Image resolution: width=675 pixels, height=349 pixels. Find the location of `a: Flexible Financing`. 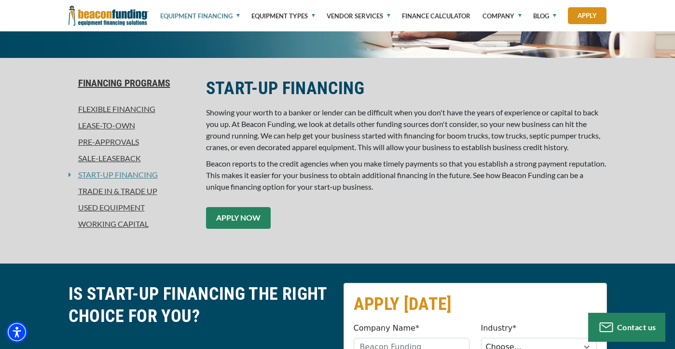

a: Flexible Financing is located at coordinates (131, 109).